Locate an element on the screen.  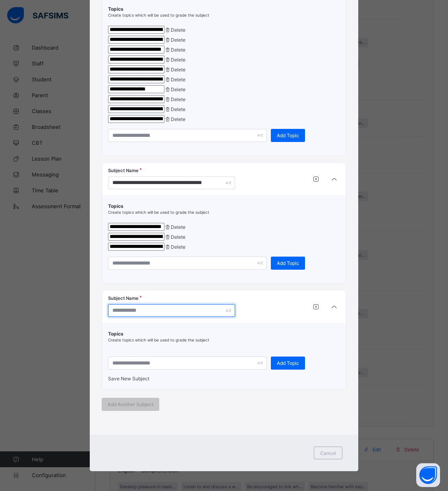
div: Only traits without subtraits can be deleted is located at coordinates (315, 179).